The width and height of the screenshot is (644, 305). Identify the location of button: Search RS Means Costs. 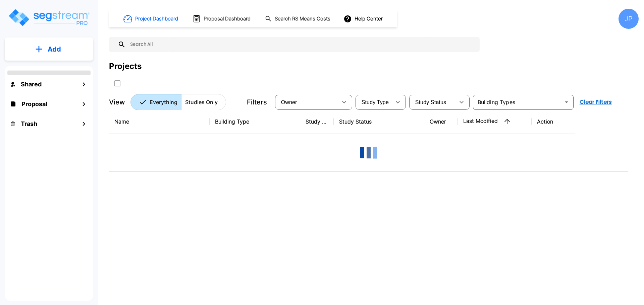
(298, 19).